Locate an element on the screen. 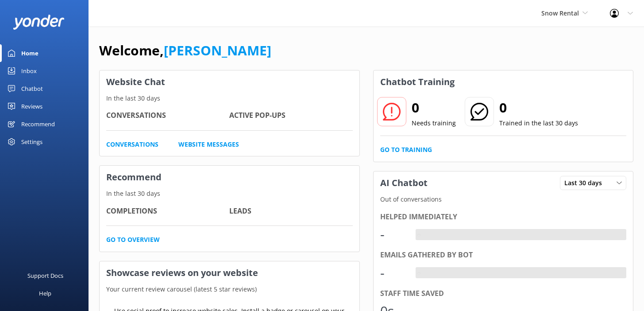 This screenshot has width=644, height=311. div: Helped immediately is located at coordinates (503, 217).